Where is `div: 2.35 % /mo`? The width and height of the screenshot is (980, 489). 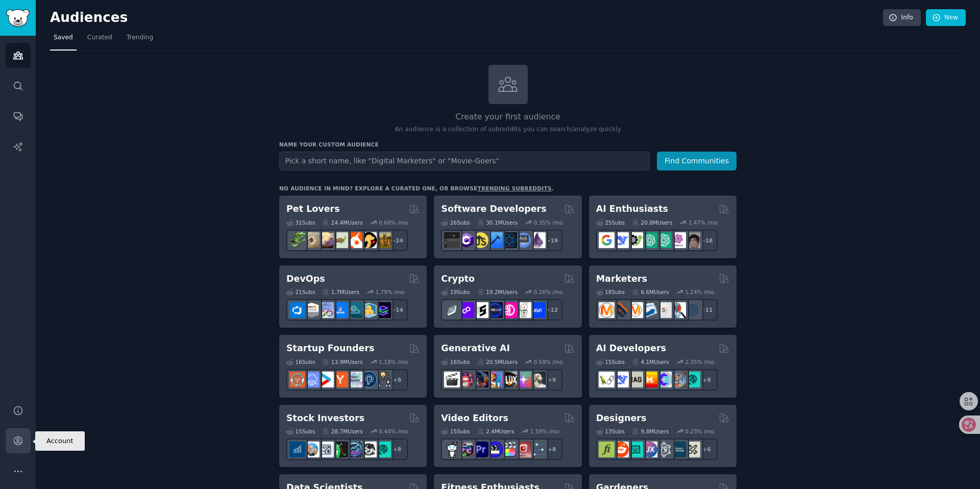 div: 2.35 % /mo is located at coordinates (699, 361).